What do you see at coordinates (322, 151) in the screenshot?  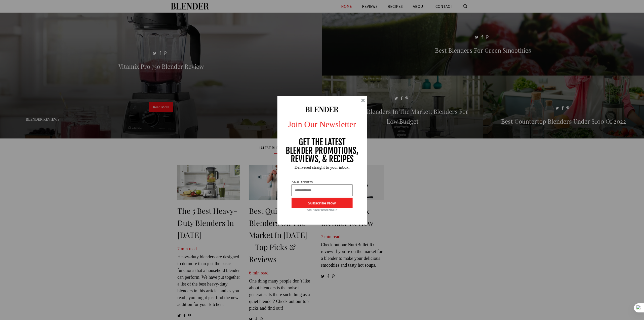 I see `div: GET THE LATEST BLENDER PROMOTIONS, REVIEWS, & RECIPES` at bounding box center [322, 151].